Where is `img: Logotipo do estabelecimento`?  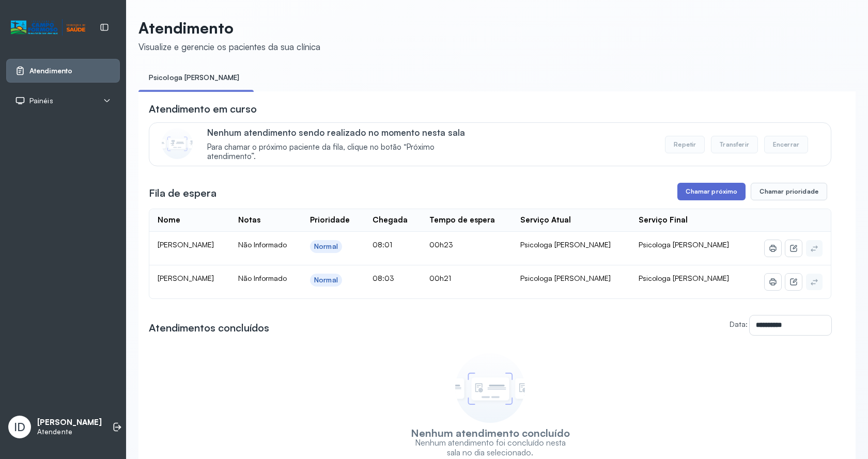 img: Logotipo do estabelecimento is located at coordinates (48, 27).